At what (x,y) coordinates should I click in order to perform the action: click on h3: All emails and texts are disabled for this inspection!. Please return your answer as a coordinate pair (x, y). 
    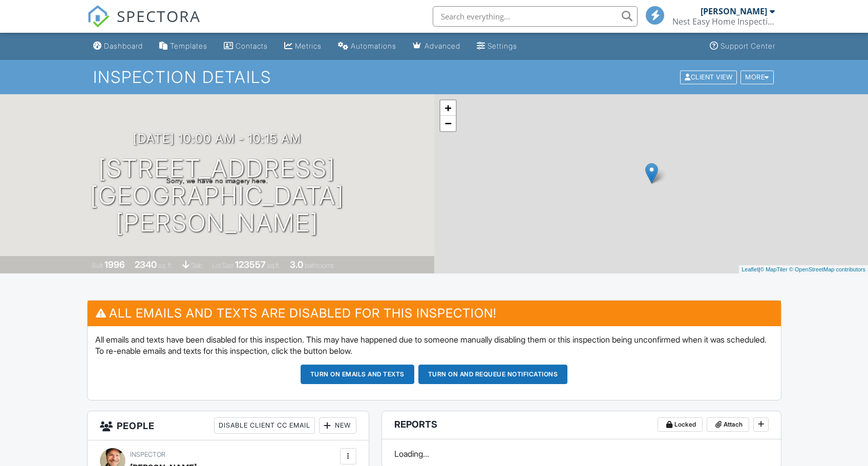
    Looking at the image, I should click on (434, 313).